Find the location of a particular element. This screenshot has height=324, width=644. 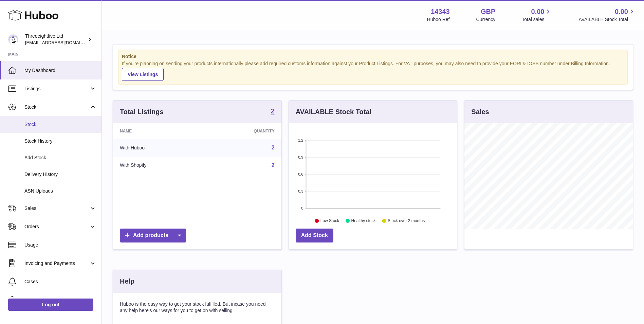

h3: Total Listings is located at coordinates (141, 112).